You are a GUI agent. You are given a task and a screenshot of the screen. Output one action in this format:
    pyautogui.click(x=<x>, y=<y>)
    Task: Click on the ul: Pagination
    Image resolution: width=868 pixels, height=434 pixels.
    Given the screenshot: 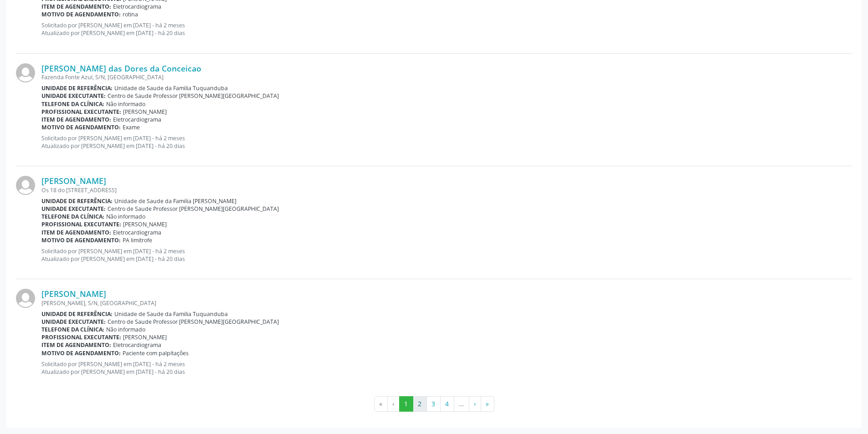 What is the action you would take?
    pyautogui.click(x=434, y=404)
    